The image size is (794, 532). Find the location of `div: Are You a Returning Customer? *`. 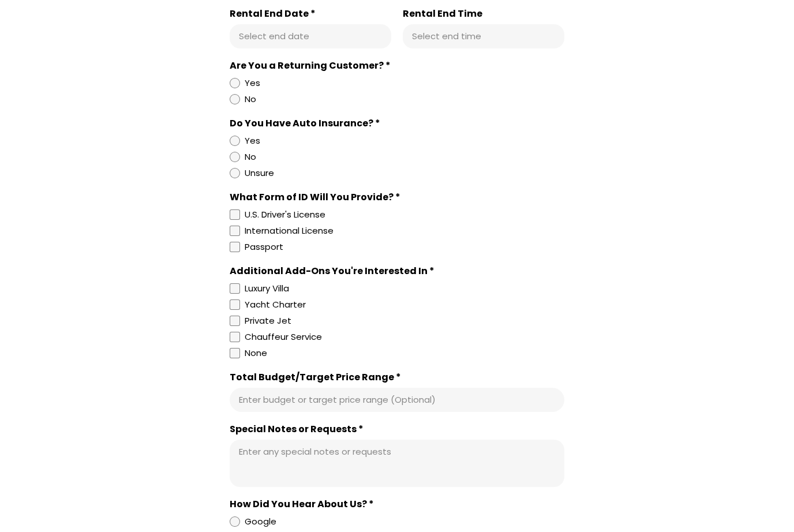

div: Are You a Returning Customer? * is located at coordinates (397, 66).